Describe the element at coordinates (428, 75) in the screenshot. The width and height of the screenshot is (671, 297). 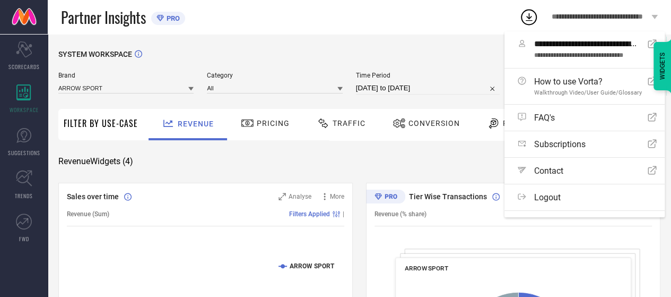
I see `span: Time Period` at that location.